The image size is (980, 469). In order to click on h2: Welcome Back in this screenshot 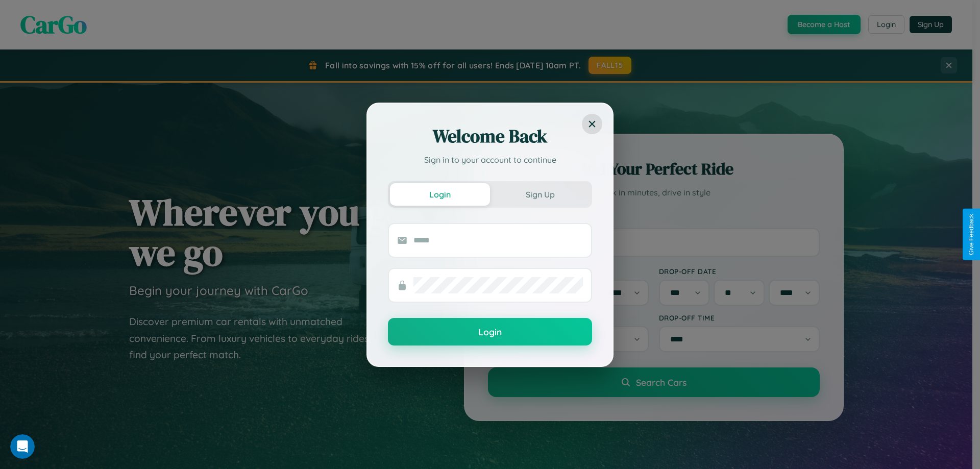, I will do `click(490, 136)`.